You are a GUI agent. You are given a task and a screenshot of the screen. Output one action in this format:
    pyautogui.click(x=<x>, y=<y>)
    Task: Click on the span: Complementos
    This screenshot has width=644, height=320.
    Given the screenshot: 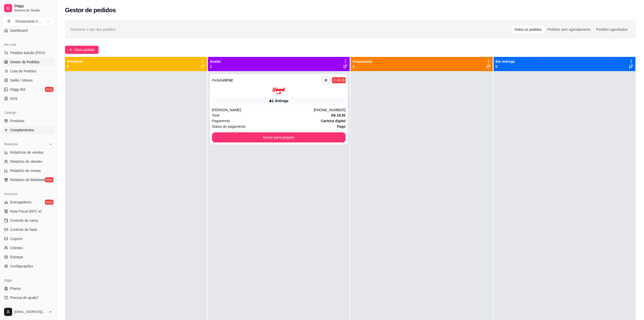 What is the action you would take?
    pyautogui.click(x=22, y=130)
    